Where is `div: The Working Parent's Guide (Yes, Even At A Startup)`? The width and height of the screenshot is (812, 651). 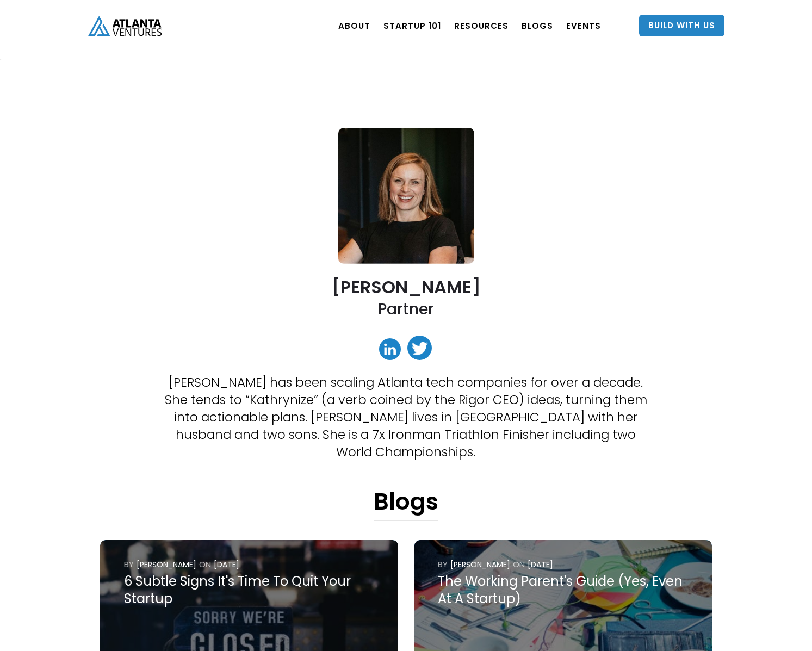
div: The Working Parent's Guide (Yes, Even At A Startup) is located at coordinates (563, 590).